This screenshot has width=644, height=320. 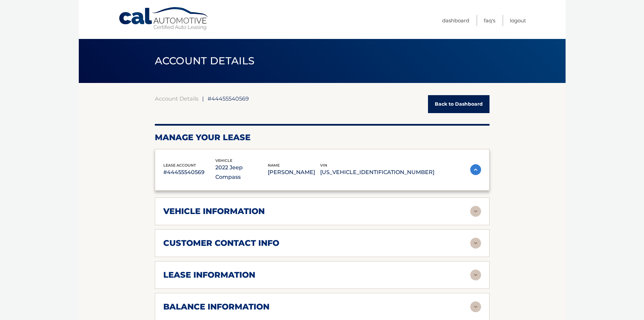 What do you see at coordinates (322, 137) in the screenshot?
I see `h2: Manage Your Lease` at bounding box center [322, 137].